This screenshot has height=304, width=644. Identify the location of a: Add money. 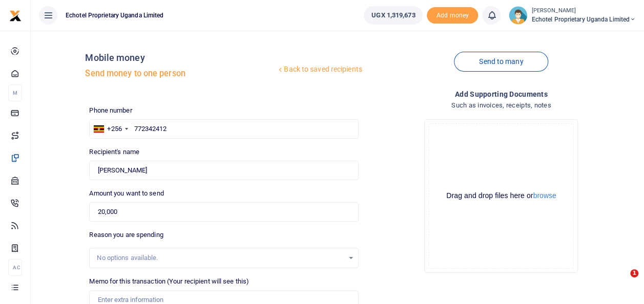
(452, 14).